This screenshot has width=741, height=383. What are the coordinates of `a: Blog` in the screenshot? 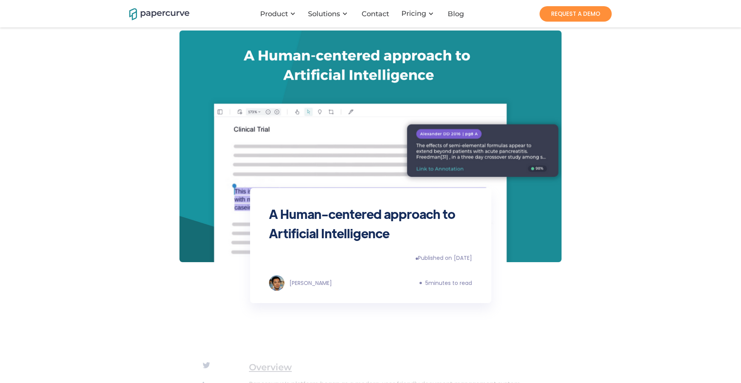 It's located at (456, 14).